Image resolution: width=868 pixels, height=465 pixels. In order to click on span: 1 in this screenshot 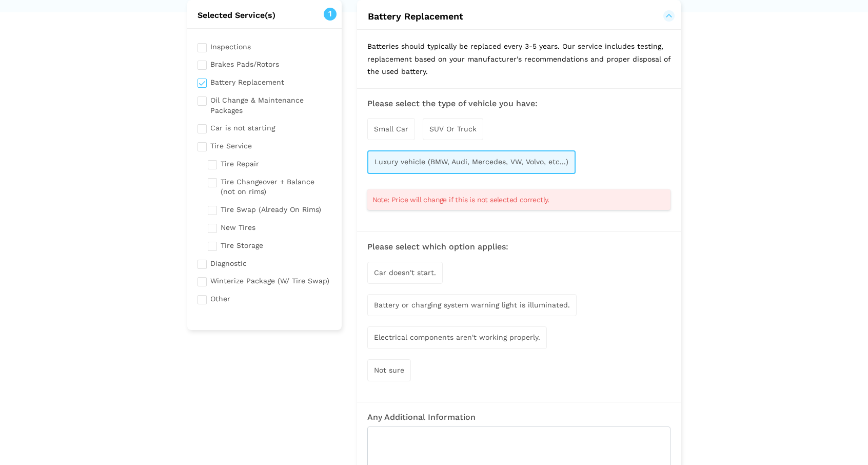, I will do `click(330, 14)`.